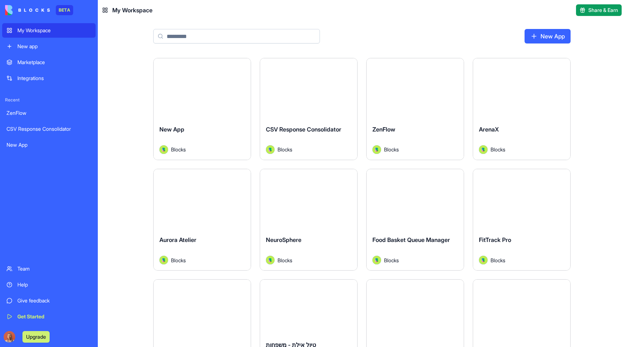 The height and width of the screenshot is (347, 626). What do you see at coordinates (54, 46) in the screenshot?
I see `div: New app` at bounding box center [54, 46].